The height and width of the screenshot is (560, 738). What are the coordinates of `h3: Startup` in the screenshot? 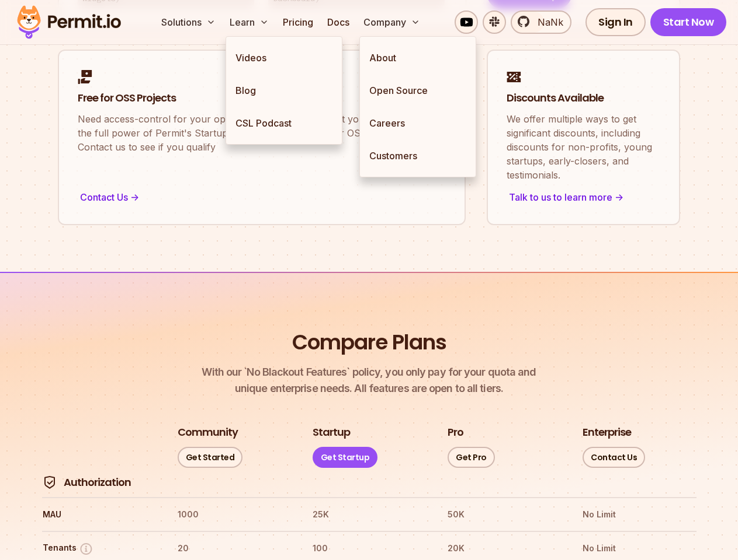 It's located at (331, 432).